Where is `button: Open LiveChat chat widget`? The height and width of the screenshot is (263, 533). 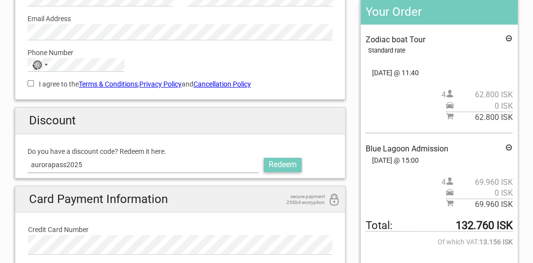
button: Open LiveChat chat widget is located at coordinates (119, 21).